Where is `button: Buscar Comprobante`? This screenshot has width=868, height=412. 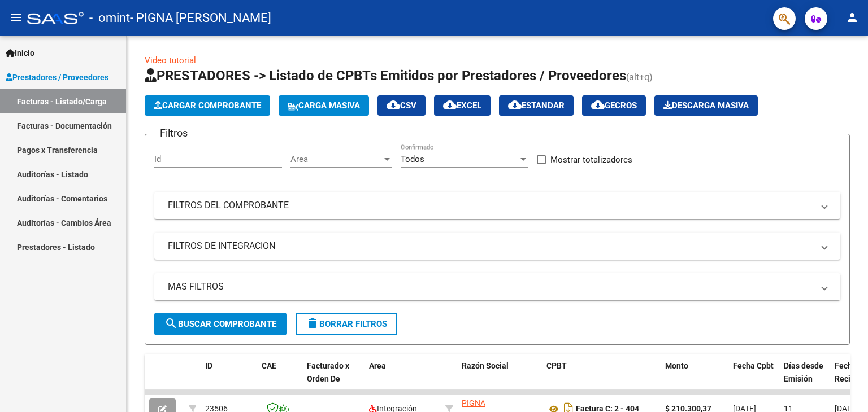 button: Buscar Comprobante is located at coordinates (220, 324).